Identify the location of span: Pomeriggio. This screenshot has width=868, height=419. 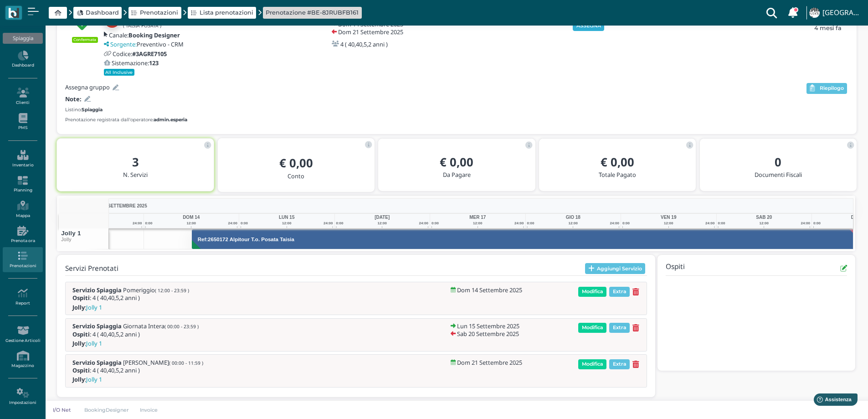
(156, 290).